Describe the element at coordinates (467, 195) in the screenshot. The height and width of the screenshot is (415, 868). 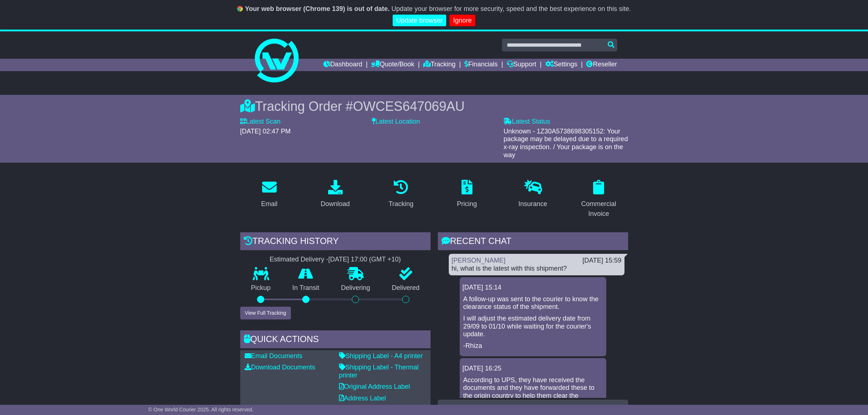
I see `a: Pricing` at that location.